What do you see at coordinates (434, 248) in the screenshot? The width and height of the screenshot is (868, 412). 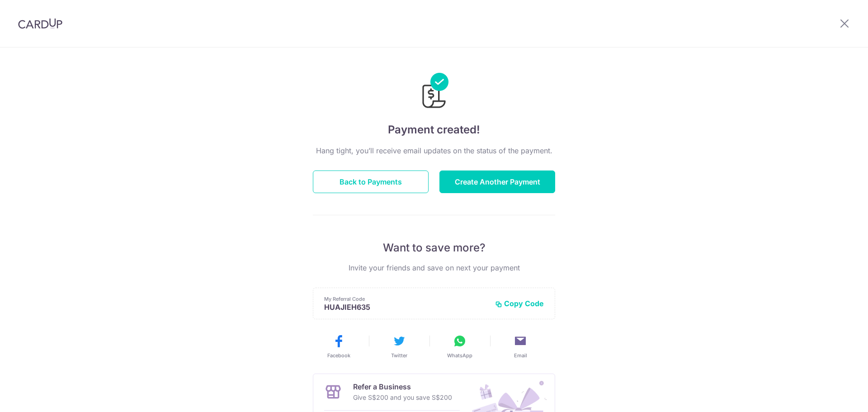 I see `p: Want to save more?` at bounding box center [434, 248].